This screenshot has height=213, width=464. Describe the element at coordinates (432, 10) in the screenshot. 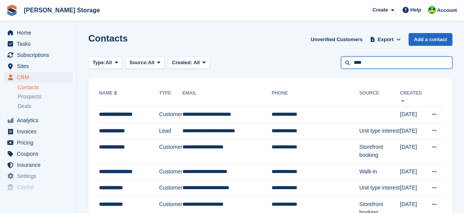

I see `img: Claire Wilson` at that location.